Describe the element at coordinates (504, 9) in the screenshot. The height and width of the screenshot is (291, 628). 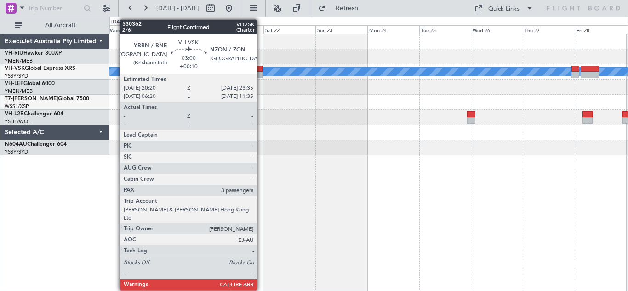
I see `div: Quick Links` at that location.